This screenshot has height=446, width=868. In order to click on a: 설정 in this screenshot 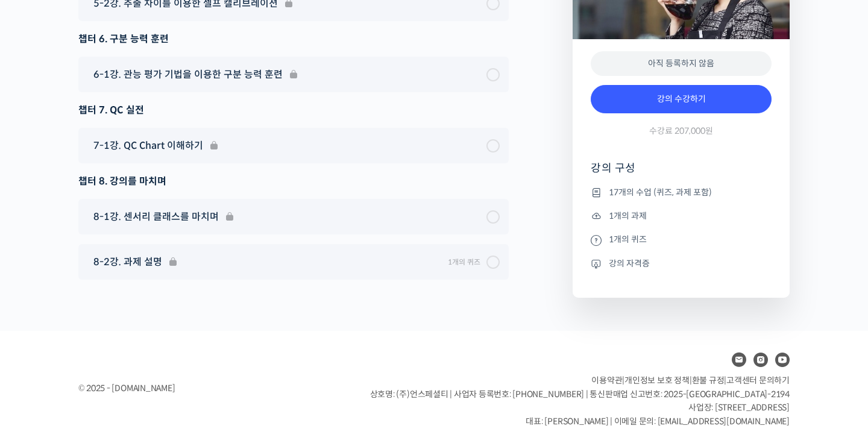, I will do `click(193, 361)`.